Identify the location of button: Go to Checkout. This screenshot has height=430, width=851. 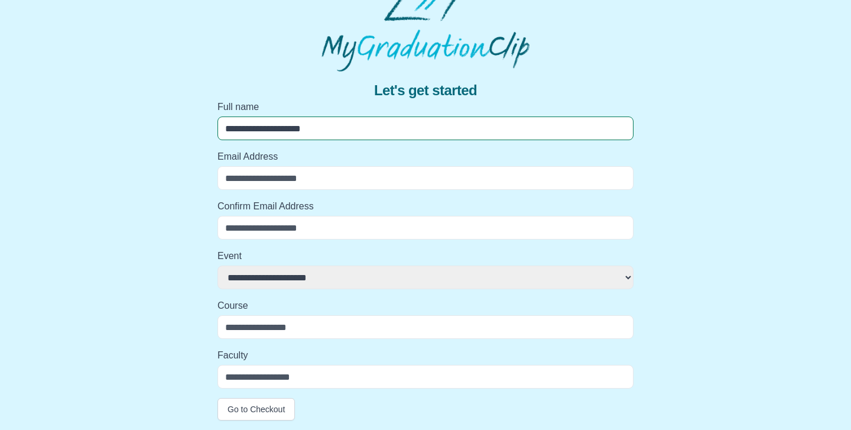
(256, 409).